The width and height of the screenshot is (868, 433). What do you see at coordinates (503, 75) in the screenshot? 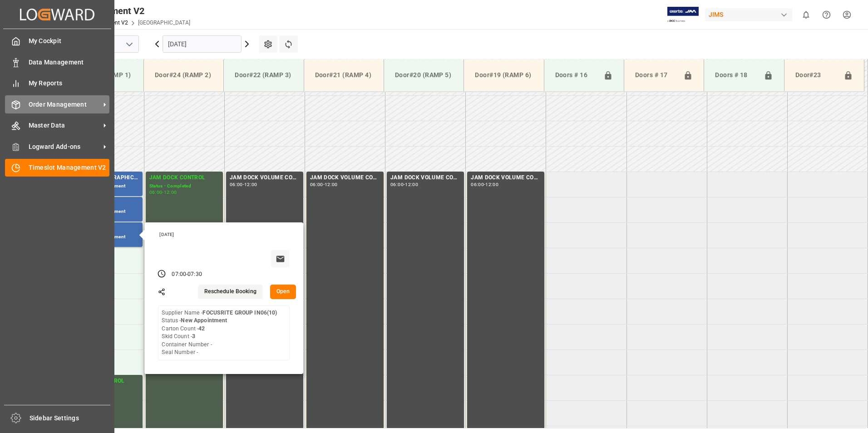
I see `div: Door#19 (RAMP 6)` at bounding box center [503, 75].